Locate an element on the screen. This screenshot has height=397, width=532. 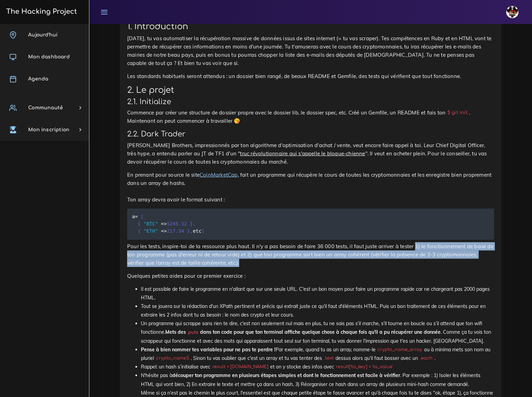
code: puts is located at coordinates (193, 333).